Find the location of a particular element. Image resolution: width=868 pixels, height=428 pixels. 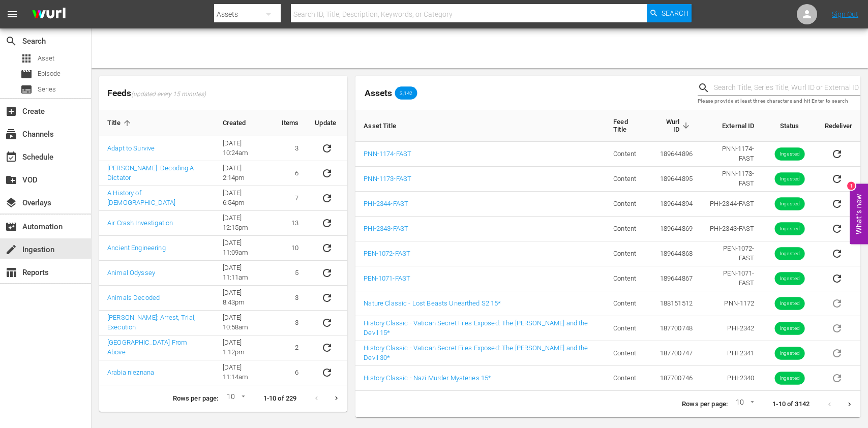

a: PEN-1071-FAST is located at coordinates (387, 278).